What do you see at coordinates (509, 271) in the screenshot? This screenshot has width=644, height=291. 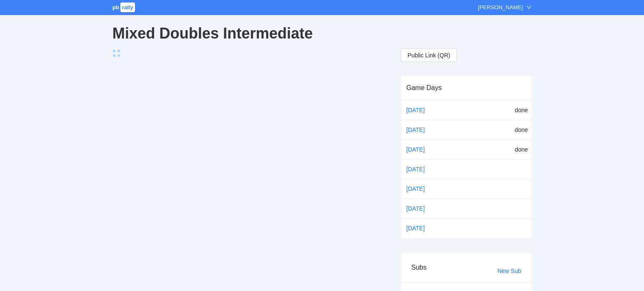 I see `a: New Sub` at bounding box center [509, 271].